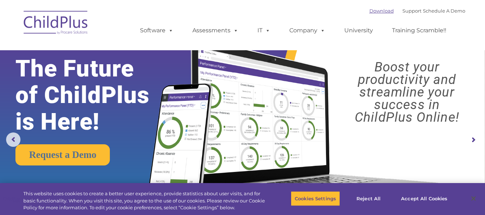 The height and width of the screenshot is (215, 485). Describe the element at coordinates (215, 31) in the screenshot. I see `a: Assessments` at that location.